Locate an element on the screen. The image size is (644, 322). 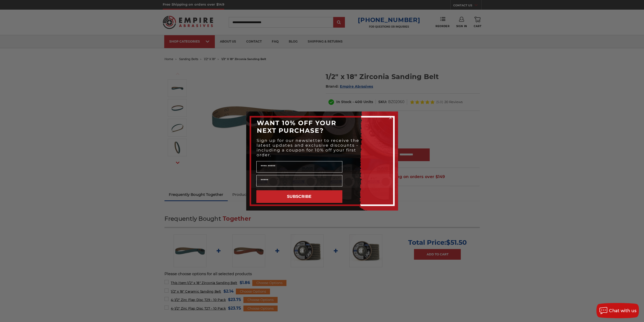
span: Chat with us is located at coordinates (623, 311).